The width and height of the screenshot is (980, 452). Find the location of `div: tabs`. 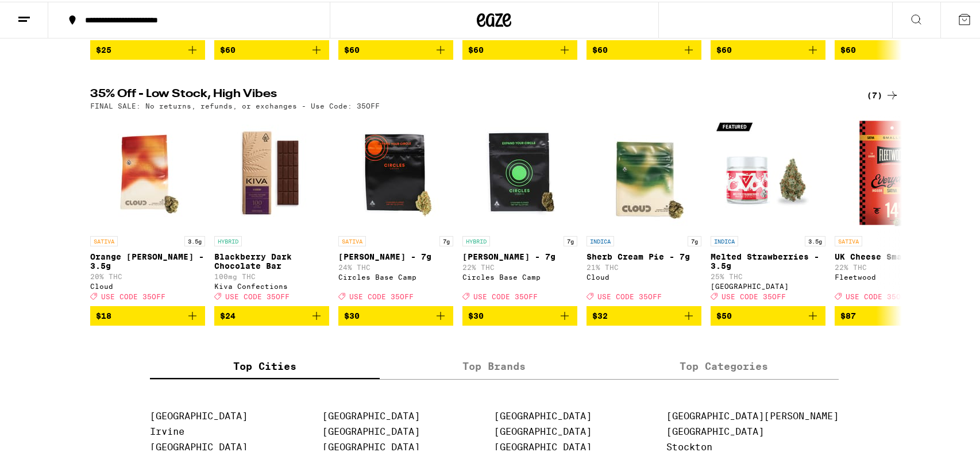

div: tabs is located at coordinates (494, 365).